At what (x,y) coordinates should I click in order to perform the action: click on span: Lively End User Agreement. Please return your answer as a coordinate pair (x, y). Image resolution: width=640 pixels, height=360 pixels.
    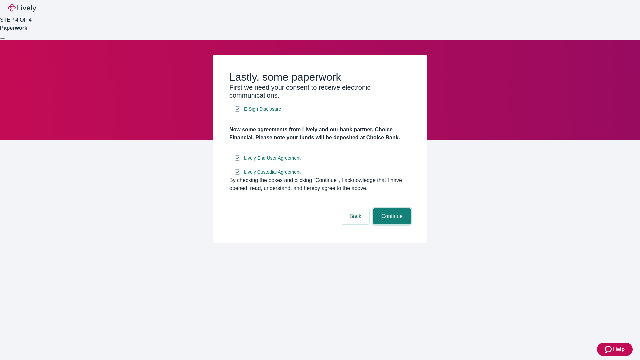
    Looking at the image, I should click on (272, 158).